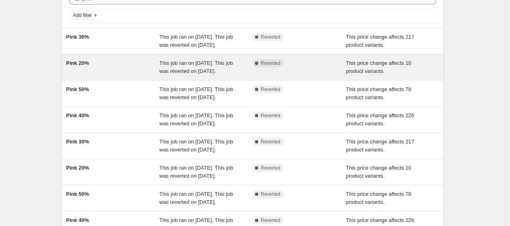 This screenshot has width=510, height=226. What do you see at coordinates (85, 15) in the screenshot?
I see `button: Add filter` at bounding box center [85, 15].